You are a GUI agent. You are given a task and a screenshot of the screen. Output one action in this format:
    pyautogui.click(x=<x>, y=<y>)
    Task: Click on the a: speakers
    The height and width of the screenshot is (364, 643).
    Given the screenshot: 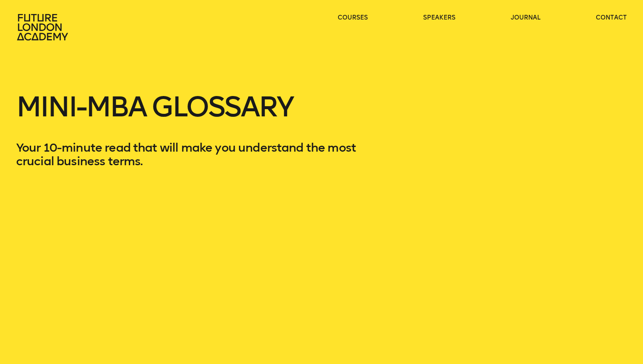 What is the action you would take?
    pyautogui.click(x=440, y=18)
    